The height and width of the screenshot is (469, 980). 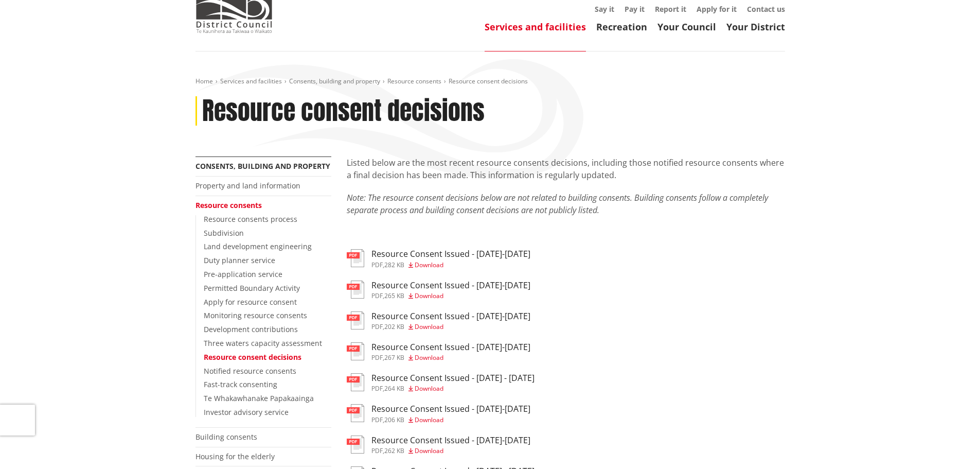 I want to click on a: Resource consents process, so click(x=251, y=219).